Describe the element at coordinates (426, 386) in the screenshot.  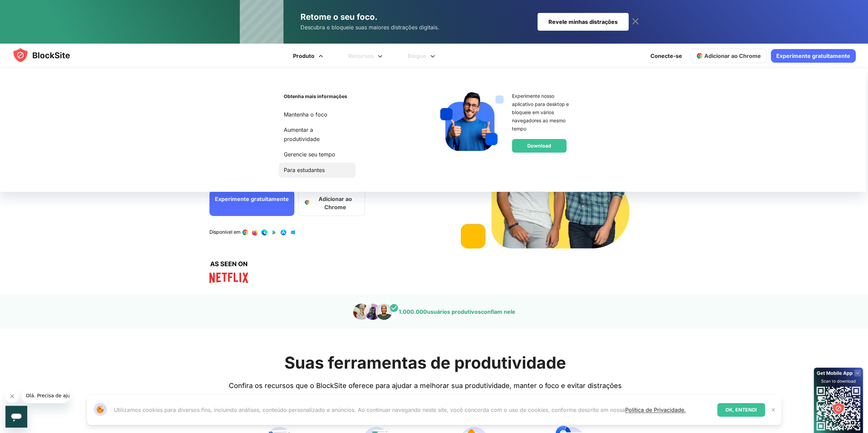
I see `font: Confira os recursos que o BlockSite oferece para ajudar a melhorar sua produtividade, manter o fo...` at that location.